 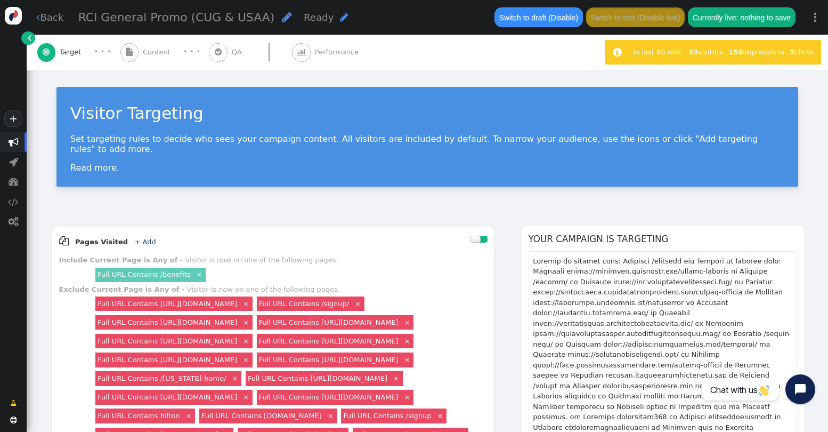 What do you see at coordinates (792, 52) in the screenshot?
I see `b: 5` at bounding box center [792, 52].